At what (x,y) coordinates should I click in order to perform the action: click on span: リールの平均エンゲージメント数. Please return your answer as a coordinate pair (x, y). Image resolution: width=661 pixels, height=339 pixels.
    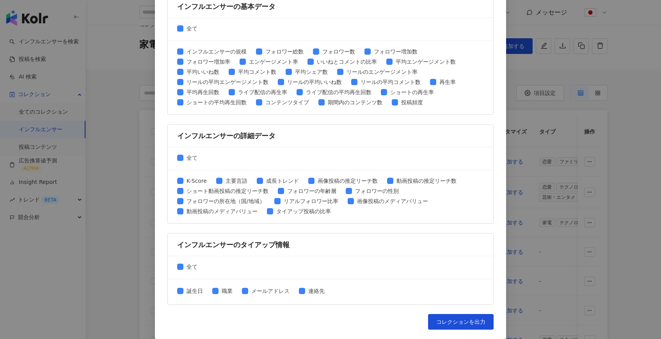
    Looking at the image, I should click on (228, 82).